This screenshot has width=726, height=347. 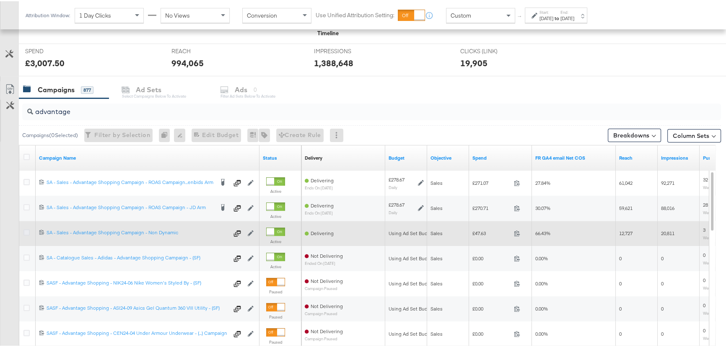 What do you see at coordinates (45, 62) in the screenshot?
I see `div: £3,007.50` at bounding box center [45, 62].